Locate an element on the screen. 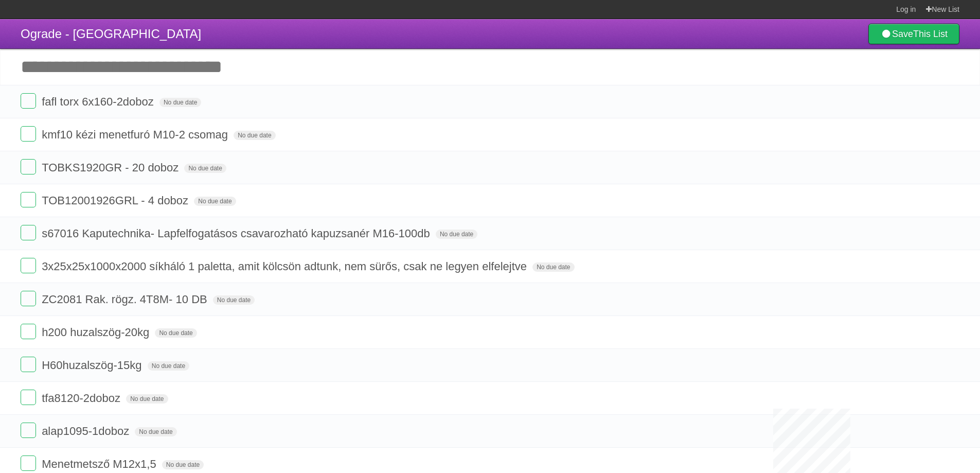 The width and height of the screenshot is (980, 473). span: TOB12001926GRL - 4 doboz is located at coordinates (116, 200).